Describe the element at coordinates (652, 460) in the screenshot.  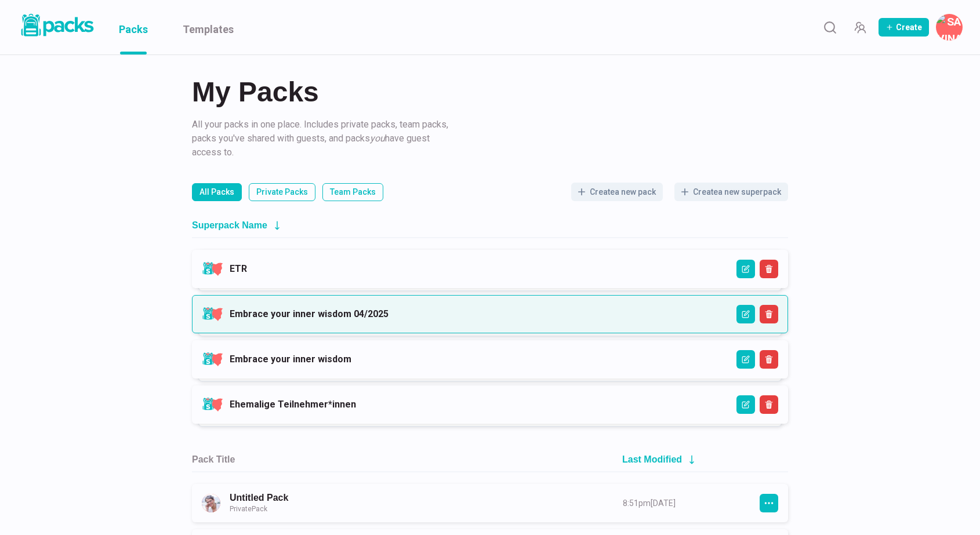
I see `h2: Last Modified` at that location.